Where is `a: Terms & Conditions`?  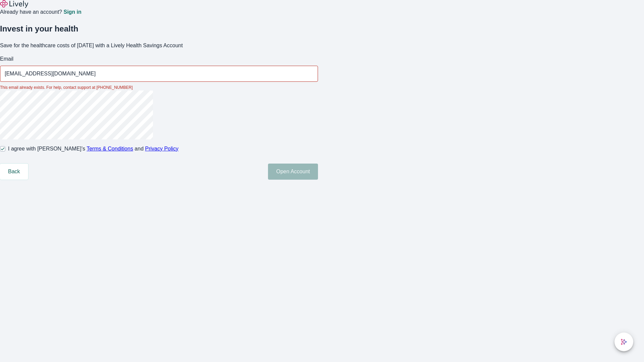 a: Terms & Conditions is located at coordinates (109, 149).